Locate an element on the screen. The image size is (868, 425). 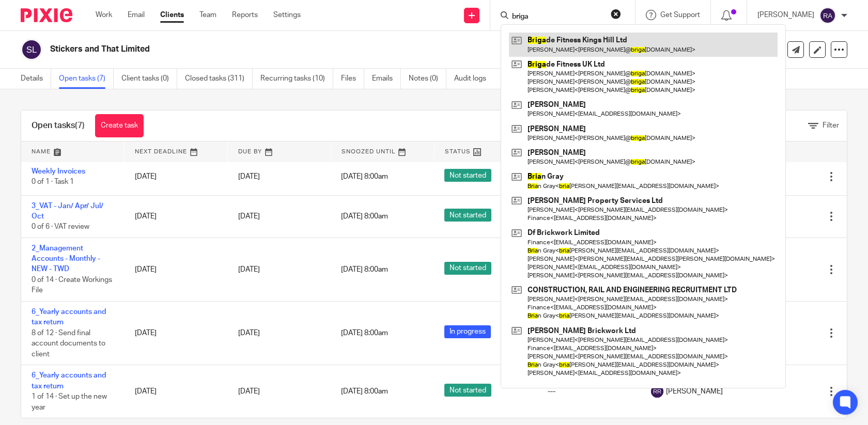
a: Audit logs is located at coordinates (474, 79).